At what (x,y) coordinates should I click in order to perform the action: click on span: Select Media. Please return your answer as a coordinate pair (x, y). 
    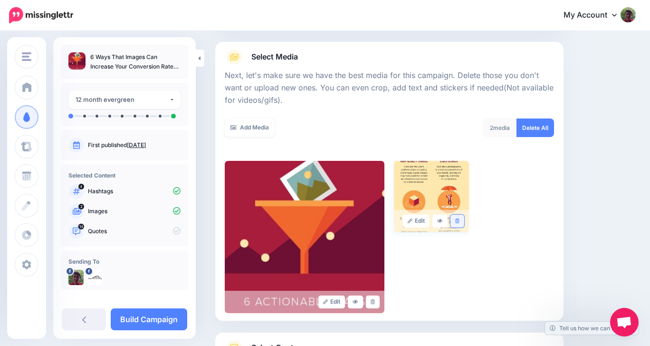
    Looking at the image, I should click on (275, 57).